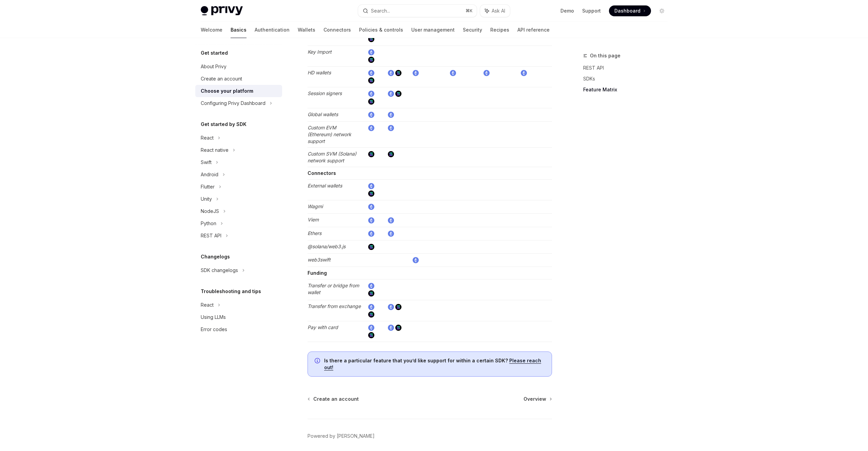  Describe the element at coordinates (381, 11) in the screenshot. I see `div: Search...` at that location.